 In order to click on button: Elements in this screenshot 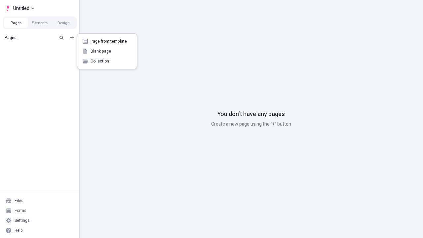, I will do `click(40, 23)`.